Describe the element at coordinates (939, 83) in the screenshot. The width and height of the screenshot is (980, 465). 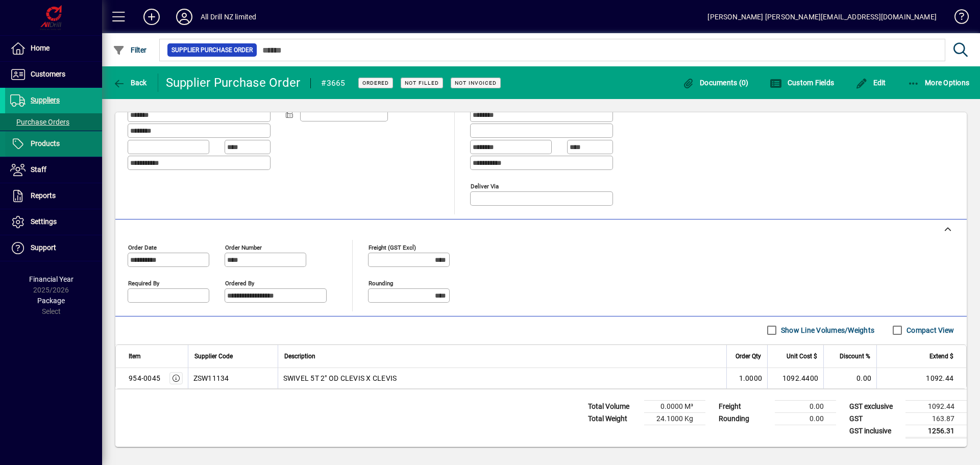
I see `span: More Options` at that location.